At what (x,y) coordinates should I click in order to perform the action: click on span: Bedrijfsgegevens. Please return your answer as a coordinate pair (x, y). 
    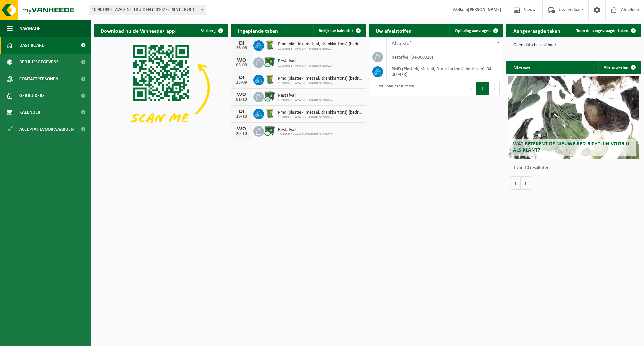
    Looking at the image, I should click on (39, 62).